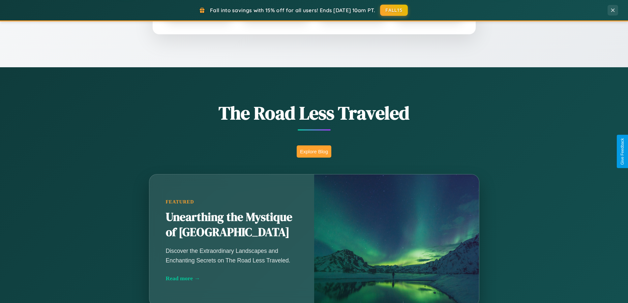 Image resolution: width=628 pixels, height=303 pixels. What do you see at coordinates (232, 202) in the screenshot?
I see `div: Featured` at bounding box center [232, 202].